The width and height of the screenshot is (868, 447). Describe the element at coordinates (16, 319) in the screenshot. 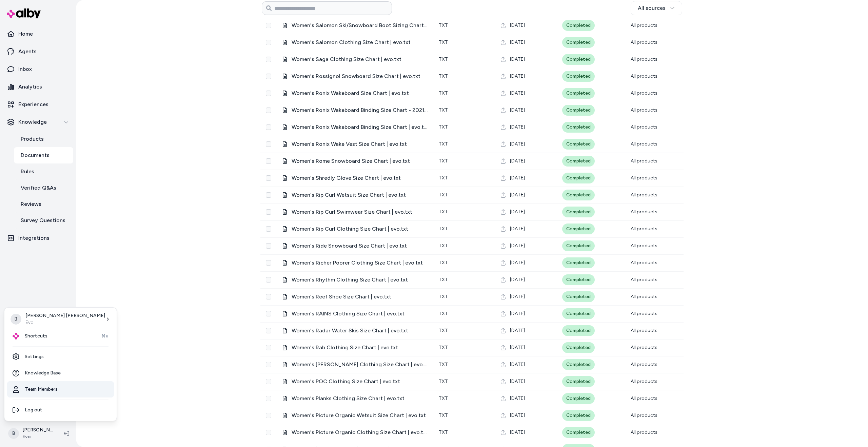

I see `span: B` at that location.